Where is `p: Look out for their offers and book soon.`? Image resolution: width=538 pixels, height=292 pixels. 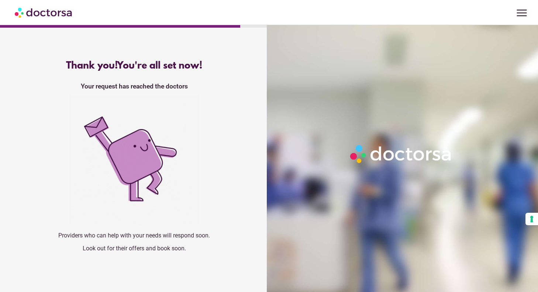
p: Look out for their offers and book soon. is located at coordinates (134, 248).